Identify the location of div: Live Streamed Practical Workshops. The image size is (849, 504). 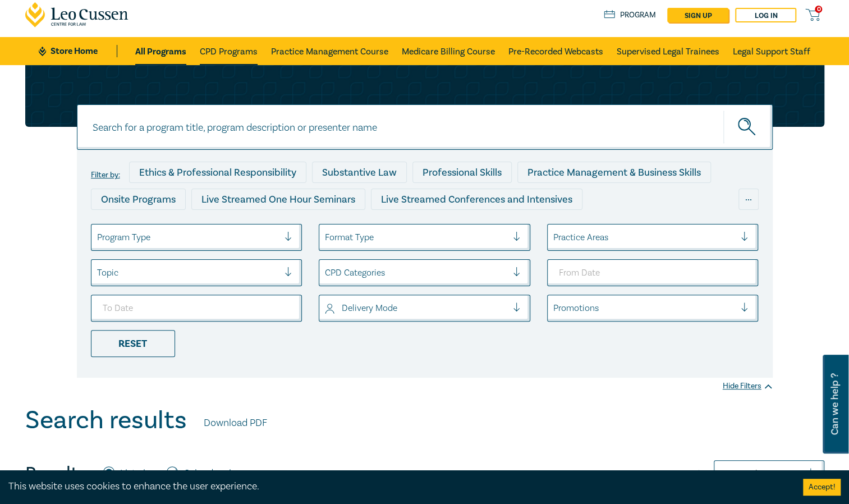
(179, 226).